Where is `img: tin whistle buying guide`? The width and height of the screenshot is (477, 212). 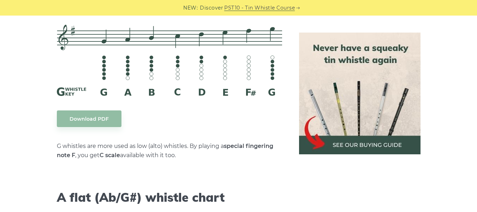
img: tin whistle buying guide is located at coordinates (360, 93).